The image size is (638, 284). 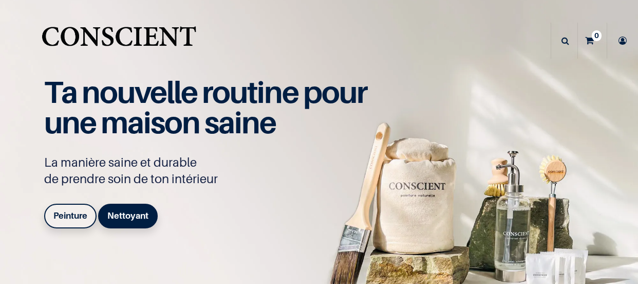 I want to click on p: La manière saine et durable de prendre soin de ton intérieur, so click(x=211, y=171).